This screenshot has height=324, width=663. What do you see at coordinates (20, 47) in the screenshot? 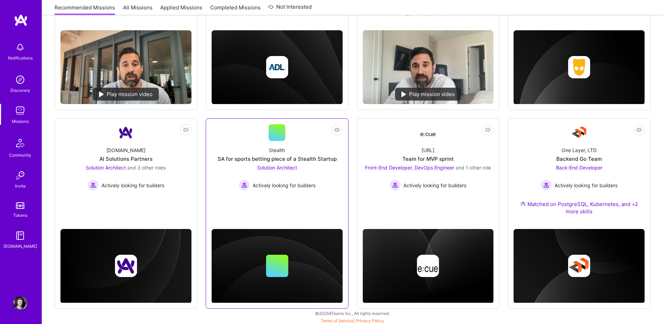
I see `img: bell` at bounding box center [20, 47].